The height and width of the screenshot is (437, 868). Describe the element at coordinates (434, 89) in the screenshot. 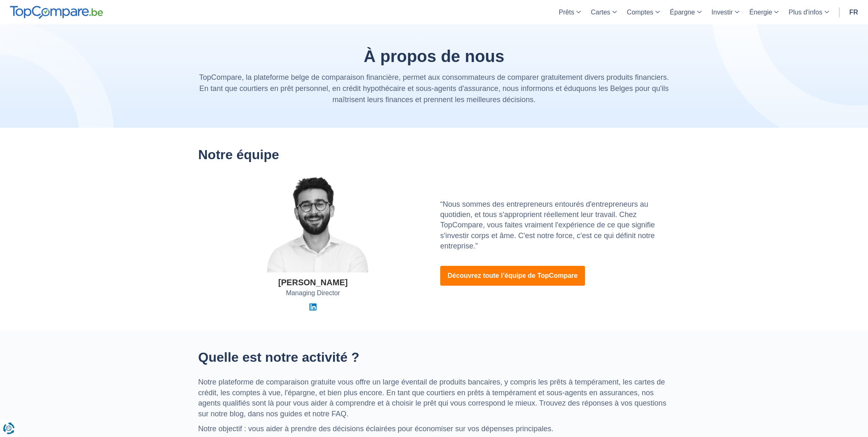

I see `p: TopCompare, la plateforme belge de comparaison financière, permet aux consommateurs de comparer g...` at that location.